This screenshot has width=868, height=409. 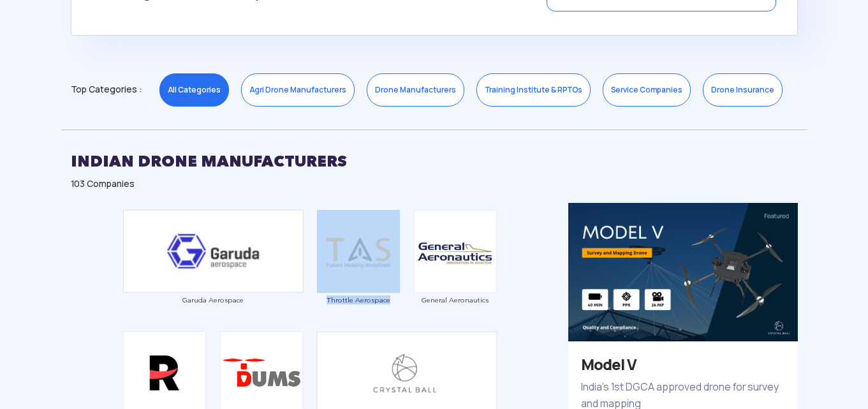 What do you see at coordinates (456, 252) in the screenshot?
I see `img: ic_general.png` at bounding box center [456, 252].